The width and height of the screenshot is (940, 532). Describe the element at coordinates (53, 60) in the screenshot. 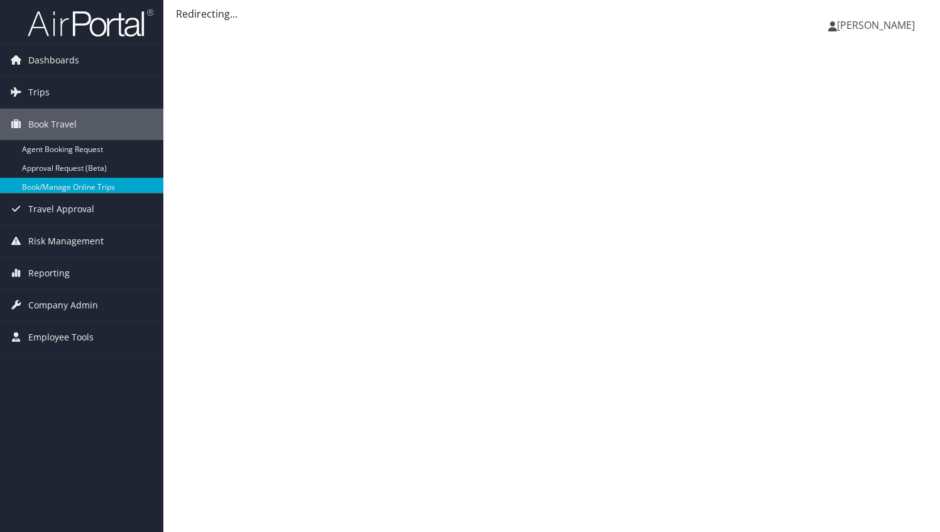

I see `span: Dashboards` at that location.